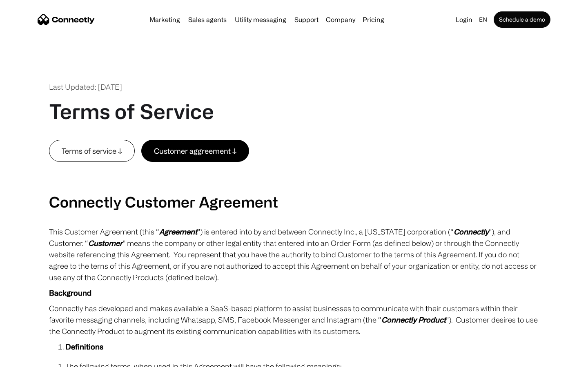 This screenshot has height=367, width=588. I want to click on strong: Definitions, so click(84, 347).